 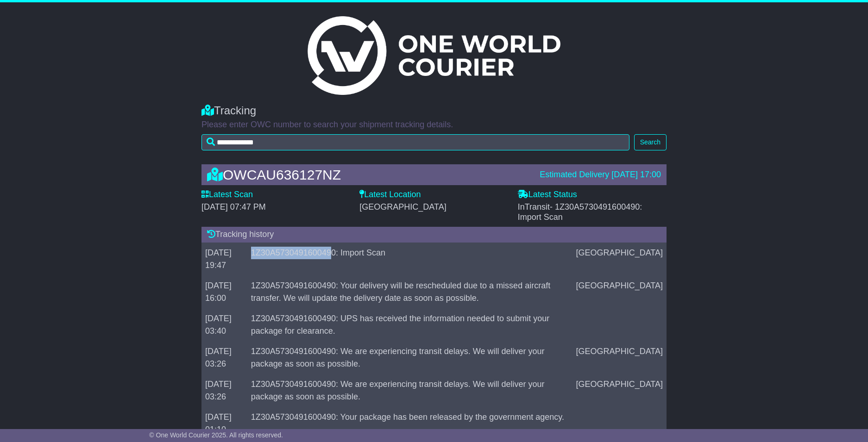 What do you see at coordinates (580, 212) in the screenshot?
I see `span: - 1Z30A5730491600490: Import Scan` at bounding box center [580, 212].